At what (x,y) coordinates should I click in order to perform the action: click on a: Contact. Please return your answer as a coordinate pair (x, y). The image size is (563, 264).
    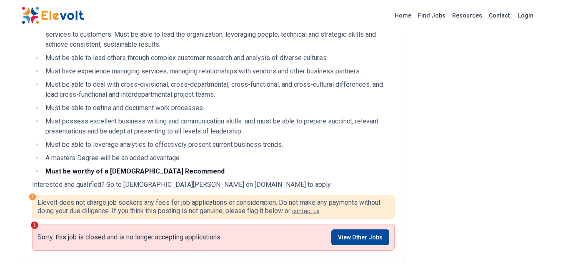
    Looking at the image, I should click on (499, 15).